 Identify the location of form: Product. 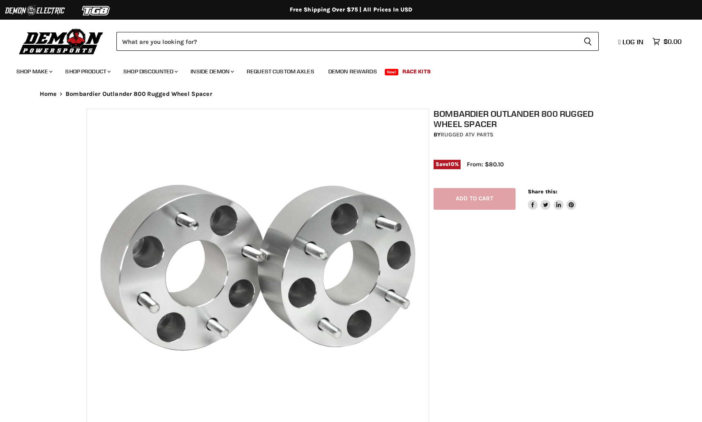
(357, 41).